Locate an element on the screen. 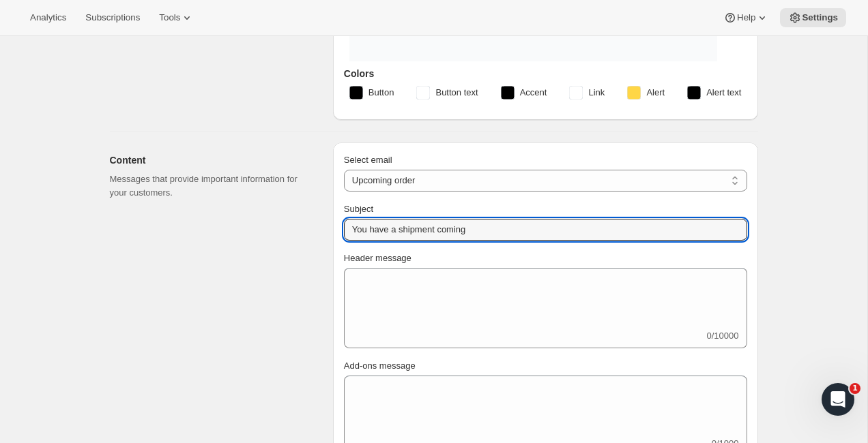 The height and width of the screenshot is (443, 868). button: Subscriptions is located at coordinates (112, 18).